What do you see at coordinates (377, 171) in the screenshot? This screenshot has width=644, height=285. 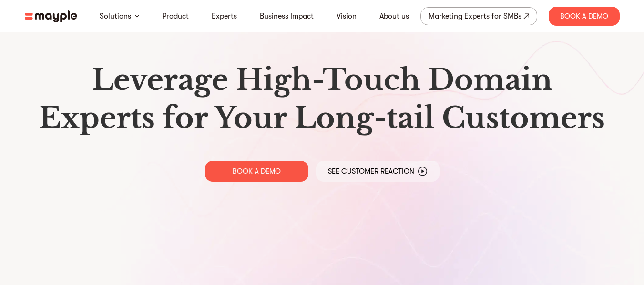 I see `a: See Customer Reaction` at bounding box center [377, 171].